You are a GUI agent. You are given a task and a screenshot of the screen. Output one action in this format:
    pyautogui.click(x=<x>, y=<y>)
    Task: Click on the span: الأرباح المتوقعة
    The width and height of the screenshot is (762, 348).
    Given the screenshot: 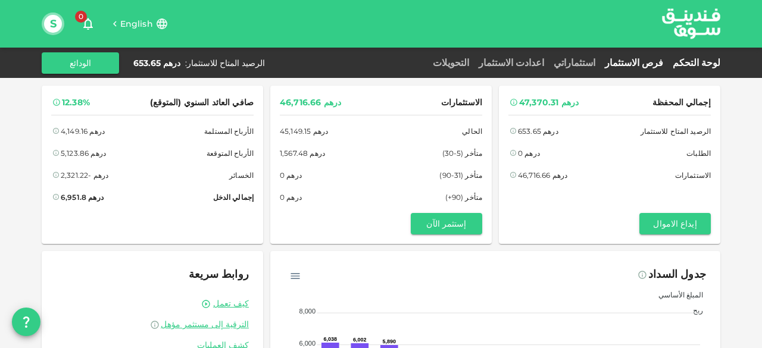 What is the action you would take?
    pyautogui.click(x=230, y=153)
    